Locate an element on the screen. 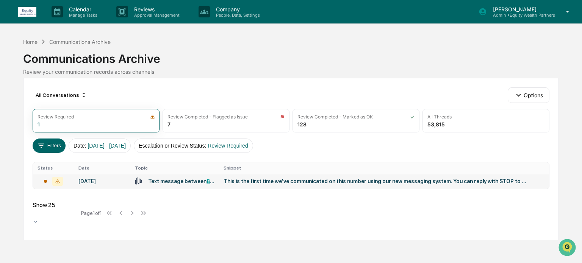 The width and height of the screenshot is (582, 263). p: Approval Management is located at coordinates (156, 15).